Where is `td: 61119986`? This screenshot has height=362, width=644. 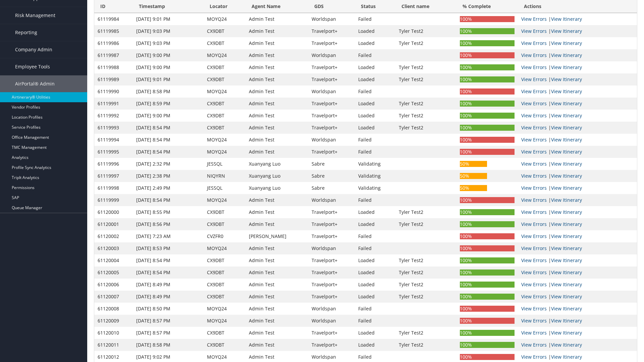 td: 61119986 is located at coordinates (113, 43).